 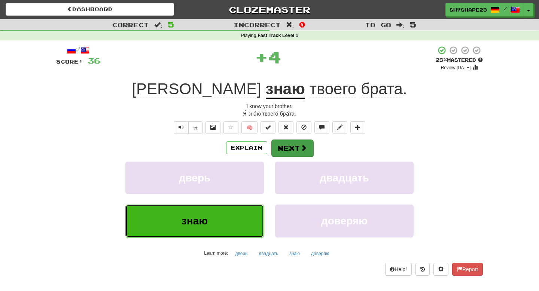 What do you see at coordinates (382, 89) in the screenshot?
I see `span: брата` at bounding box center [382, 89].